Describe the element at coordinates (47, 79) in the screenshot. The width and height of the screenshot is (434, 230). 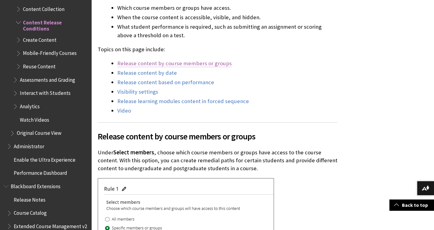
I see `span: Assessments and Grading` at that location.